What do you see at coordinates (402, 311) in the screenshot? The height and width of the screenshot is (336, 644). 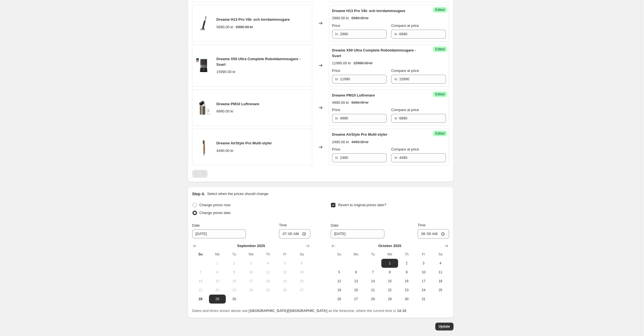 I see `b: 14:16` at bounding box center [402, 311].